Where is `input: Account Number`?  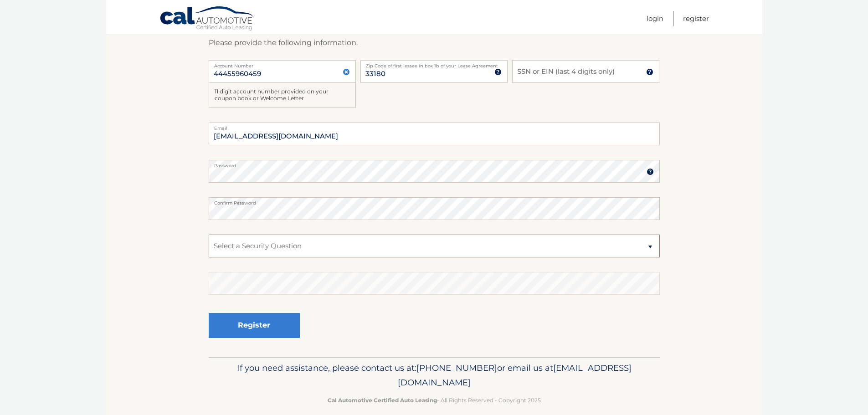
input: Account Number is located at coordinates (282, 72).